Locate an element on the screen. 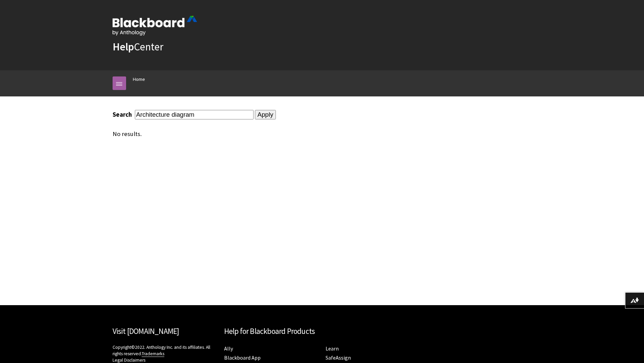 Image resolution: width=644 pixels, height=363 pixels. a: SafeAssign is located at coordinates (338, 358).